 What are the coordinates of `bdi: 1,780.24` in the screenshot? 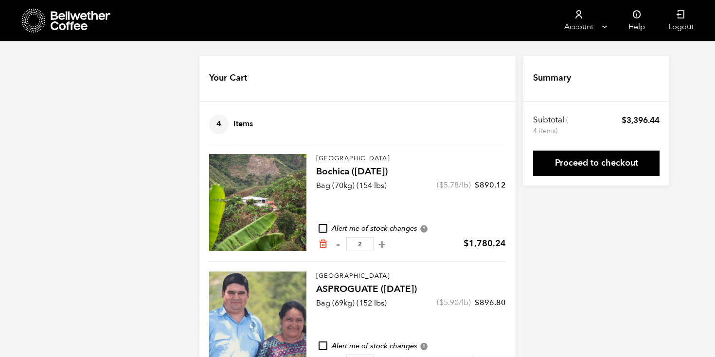 It's located at (484, 244).